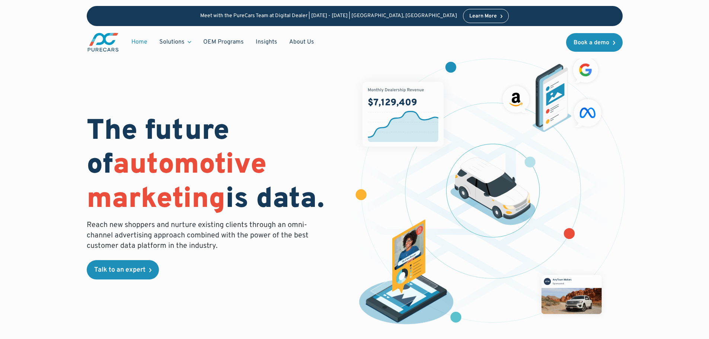 This screenshot has width=709, height=339. Describe the element at coordinates (486, 16) in the screenshot. I see `a: Learn More` at that location.